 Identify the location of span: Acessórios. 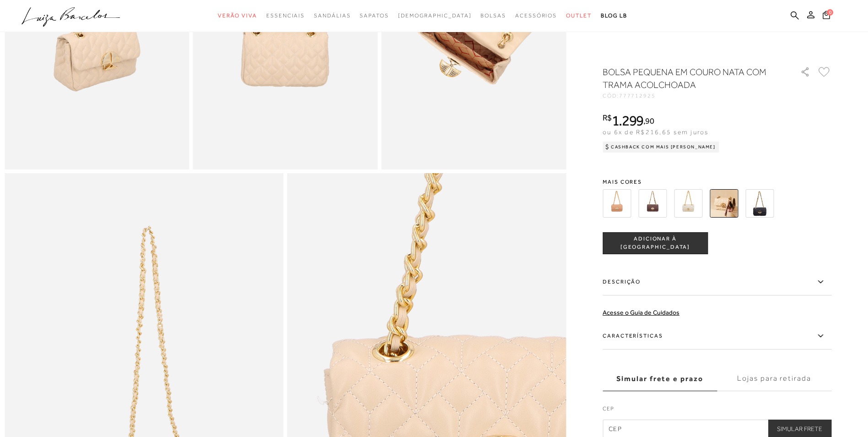
(536, 15).